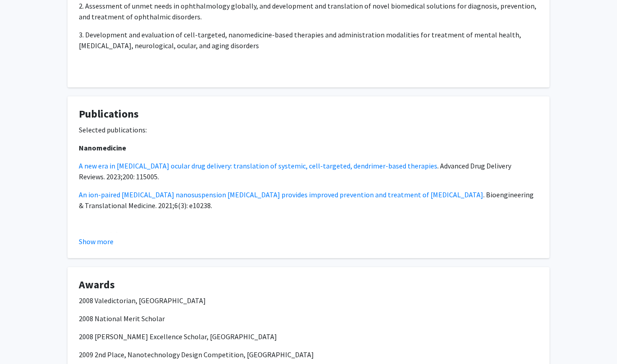 The image size is (617, 364). Describe the element at coordinates (308, 11) in the screenshot. I see `p: 2. Assessment of unmet needs in ophthalmology globally, and development and translation of novel ...` at that location.